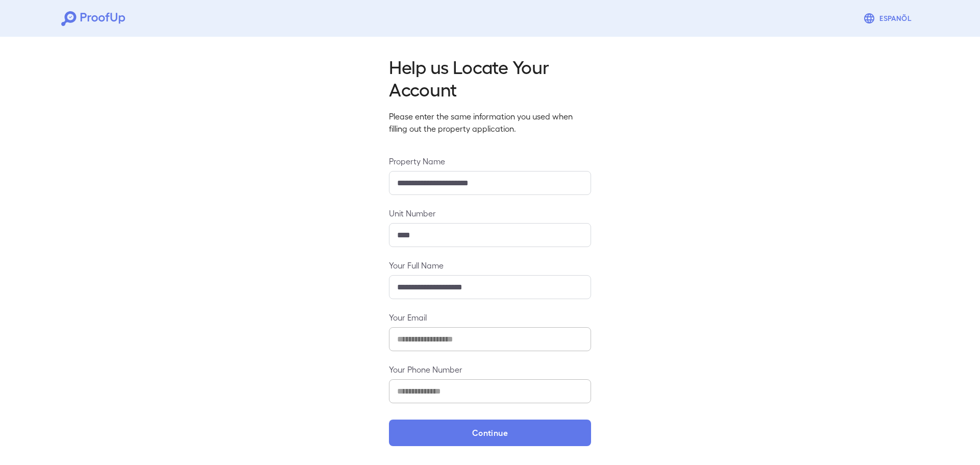  What do you see at coordinates (490, 213) in the screenshot?
I see `label: Unit Number` at bounding box center [490, 213].